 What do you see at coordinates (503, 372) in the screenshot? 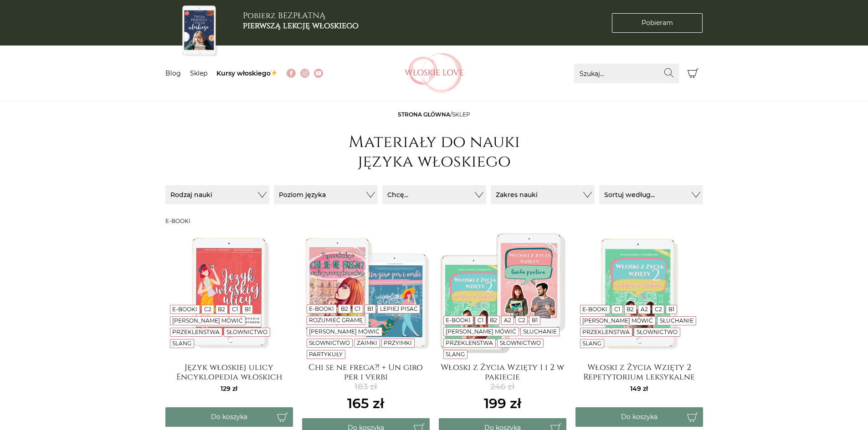
I see `h4: Włoski z Życia Wzięty 1 i 2 w pakiecie` at bounding box center [503, 372].